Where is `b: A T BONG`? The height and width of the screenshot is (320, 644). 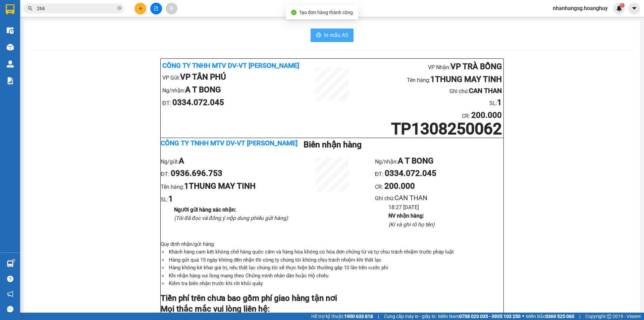
b: A T BONG is located at coordinates (203, 90).